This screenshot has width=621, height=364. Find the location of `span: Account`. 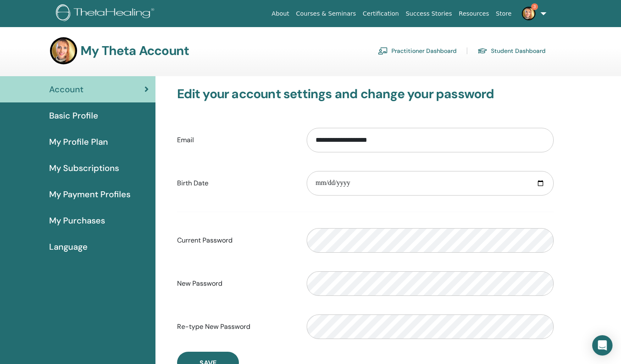

span: Account is located at coordinates (66, 89).